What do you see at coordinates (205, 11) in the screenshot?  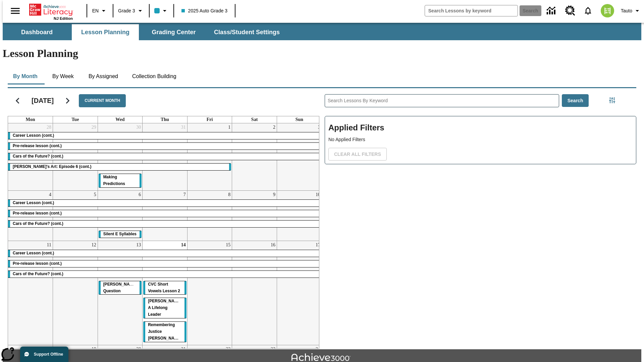 I see `span: 2025 Auto Grade 3` at bounding box center [205, 11].